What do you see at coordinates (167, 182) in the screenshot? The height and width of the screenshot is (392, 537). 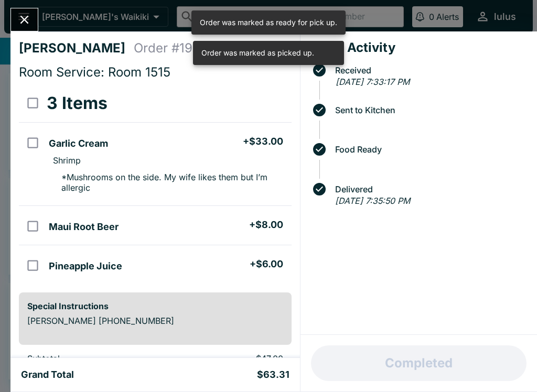 I see `p: * Mushrooms on the side. My wife likes them but I’m allergic` at bounding box center [167, 182].